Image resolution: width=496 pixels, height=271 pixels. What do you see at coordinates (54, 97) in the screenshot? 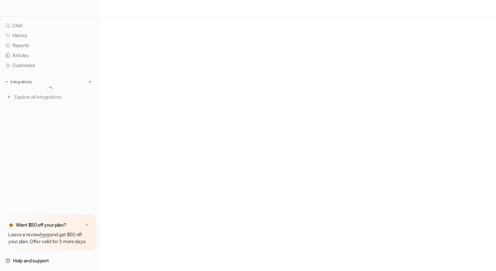
I see `span: Explore all integrations` at bounding box center [54, 97].